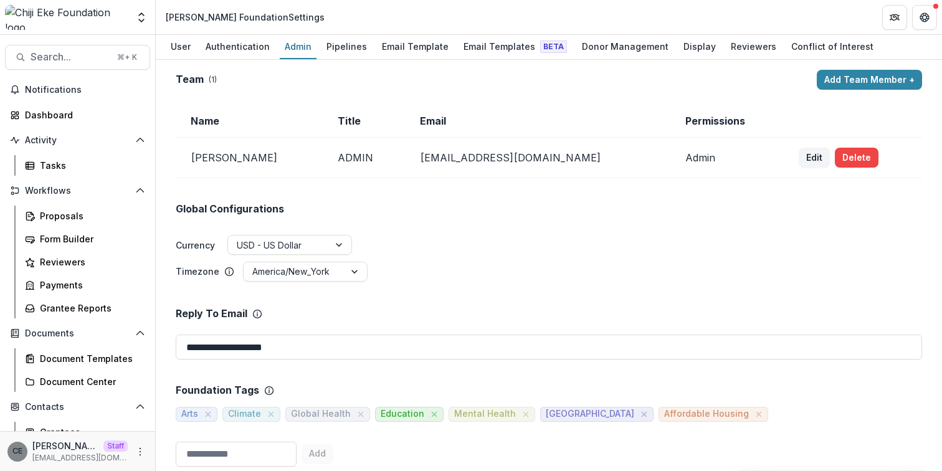 The image size is (942, 471). I want to click on span: Affordable Housing, so click(707, 414).